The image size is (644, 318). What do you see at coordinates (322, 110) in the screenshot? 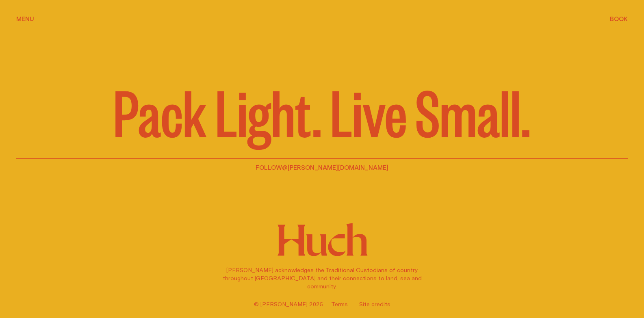
I see `p: Pack Light. Live Small.` at bounding box center [322, 110].